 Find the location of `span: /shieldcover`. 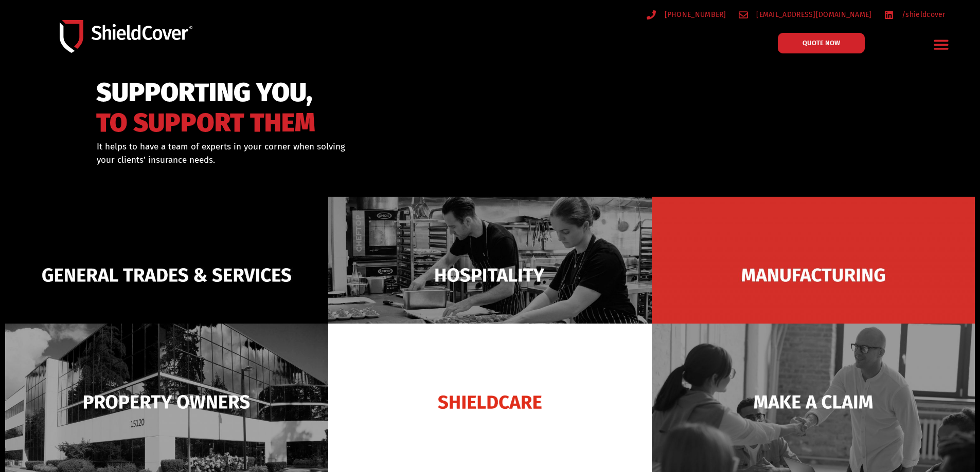

span: /shieldcover is located at coordinates (922, 14).